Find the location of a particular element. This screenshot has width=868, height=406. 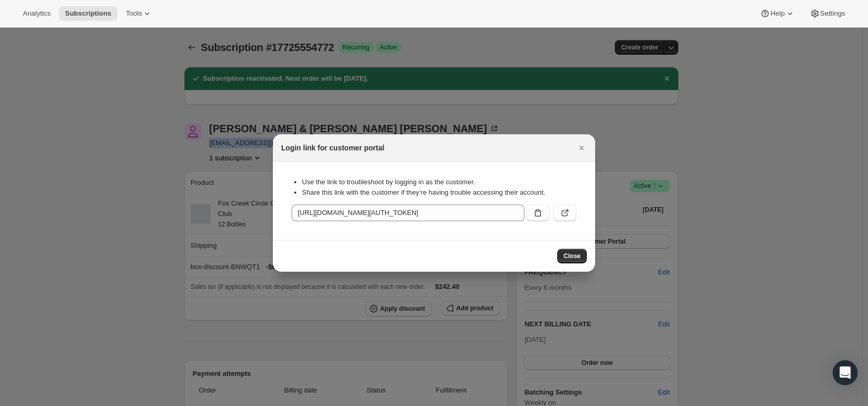

span: Subscriptions is located at coordinates (88, 13).